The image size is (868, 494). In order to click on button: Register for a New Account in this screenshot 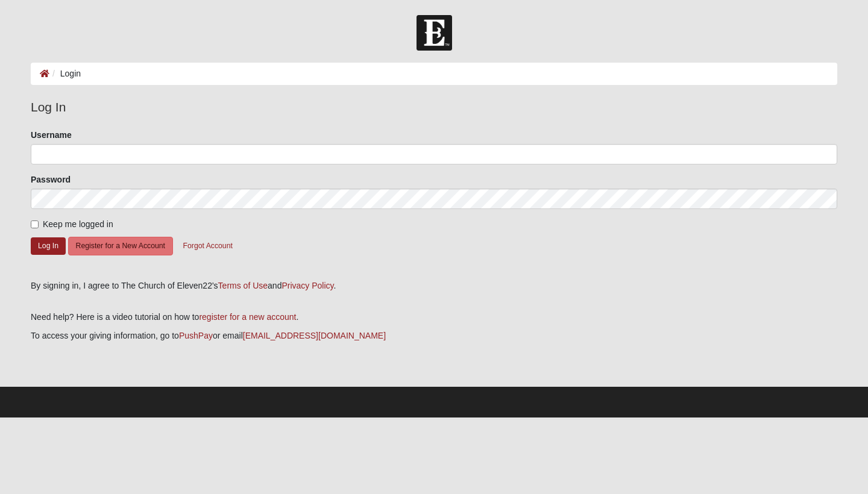, I will do `click(121, 246)`.